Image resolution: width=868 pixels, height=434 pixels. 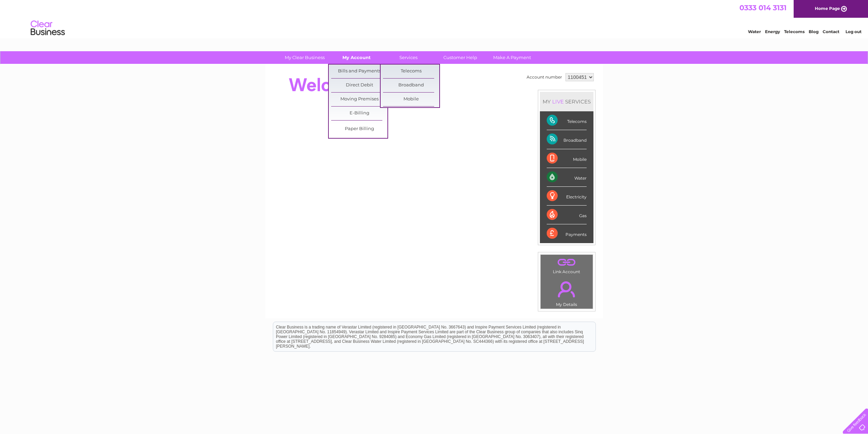 I want to click on td: Account number, so click(x=544, y=77).